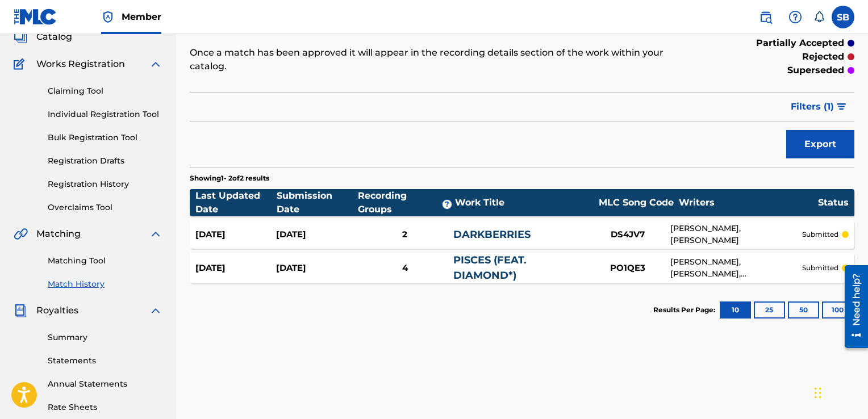 Image resolution: width=868 pixels, height=419 pixels. What do you see at coordinates (840, 392) in the screenshot?
I see `div: Chat Widget` at bounding box center [840, 392].